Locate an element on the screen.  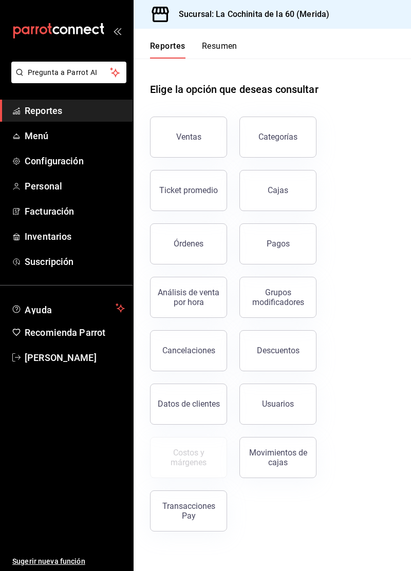
button: Ticket promedio is located at coordinates (188, 190).